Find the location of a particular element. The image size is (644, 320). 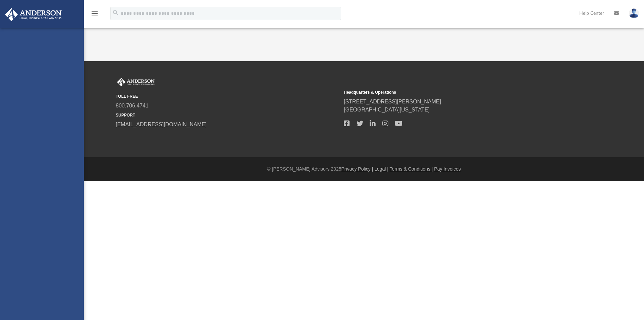

img: User Pic is located at coordinates (634, 13).